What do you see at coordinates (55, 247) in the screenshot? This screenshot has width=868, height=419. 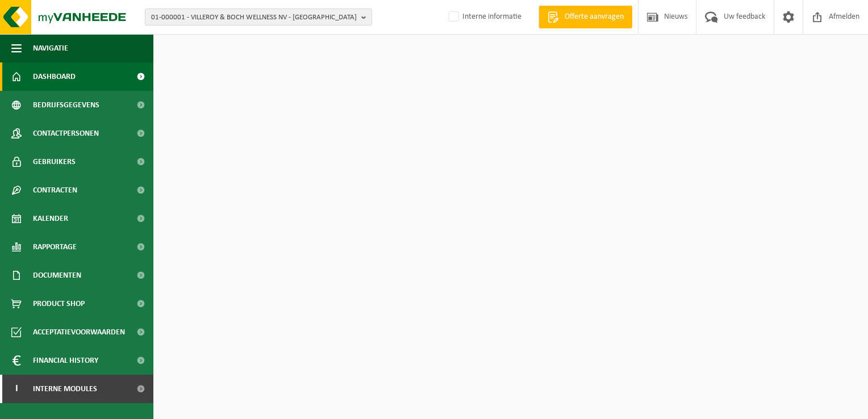 I see `span: Rapportage` at bounding box center [55, 247].